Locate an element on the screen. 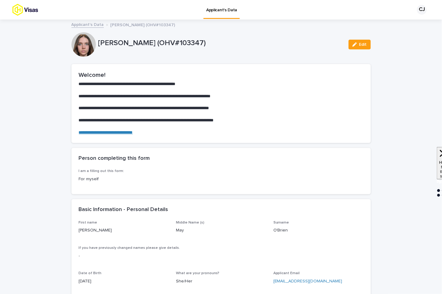  span: Surname is located at coordinates (281, 223).